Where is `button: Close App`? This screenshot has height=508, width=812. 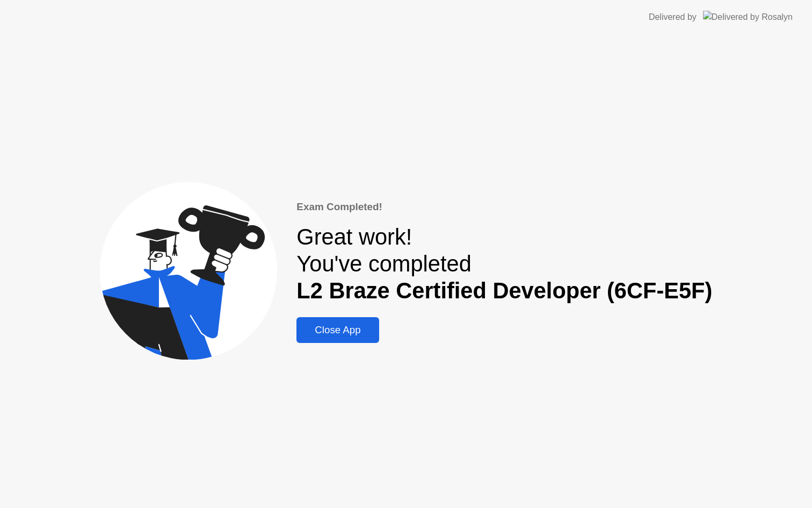
button: Close App is located at coordinates (337, 330).